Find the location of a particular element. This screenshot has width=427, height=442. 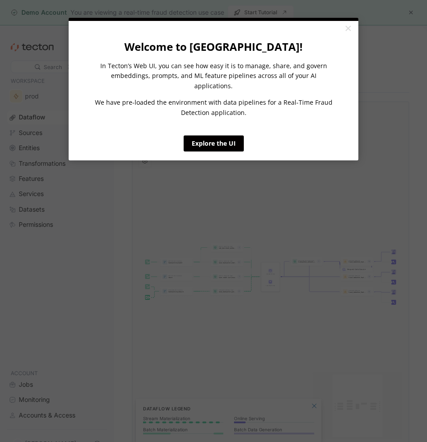

a: Explore the UI is located at coordinates (213, 143).